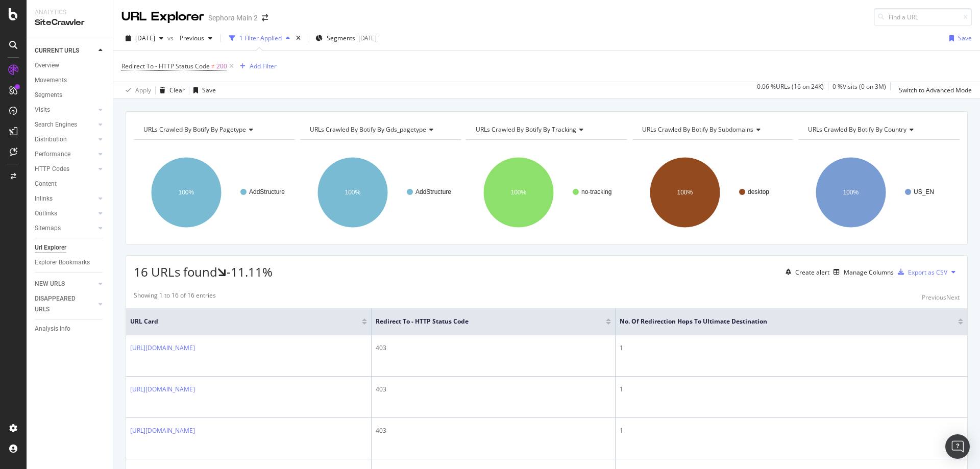 The height and width of the screenshot is (469, 980). I want to click on div: 0 % Visits ( 0 on 3M ), so click(859, 90).